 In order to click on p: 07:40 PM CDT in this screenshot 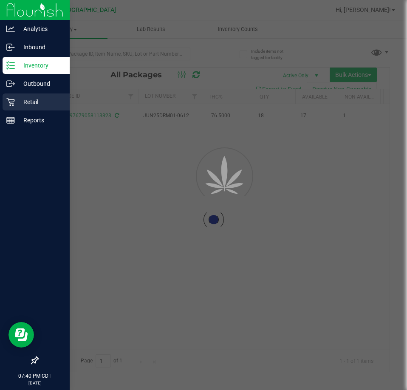, I will do `click(35, 376)`.